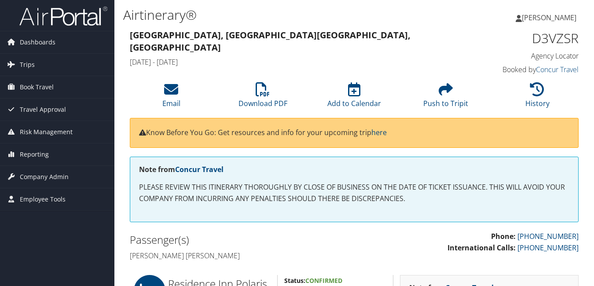 The image size is (594, 286). What do you see at coordinates (37, 87) in the screenshot?
I see `span: Book Travel` at bounding box center [37, 87].